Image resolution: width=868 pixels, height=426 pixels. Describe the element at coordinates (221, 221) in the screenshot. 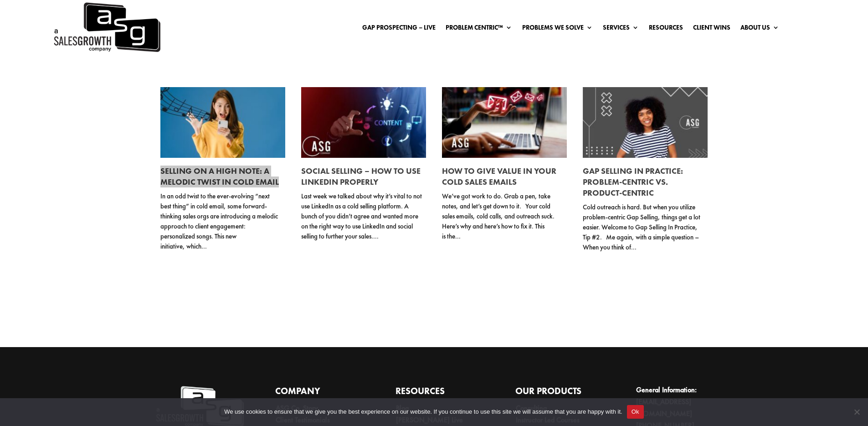

I see `p: In an odd twist to the ever-evolving “next best thing” in cold email, some forward-thinking sales...` at that location.